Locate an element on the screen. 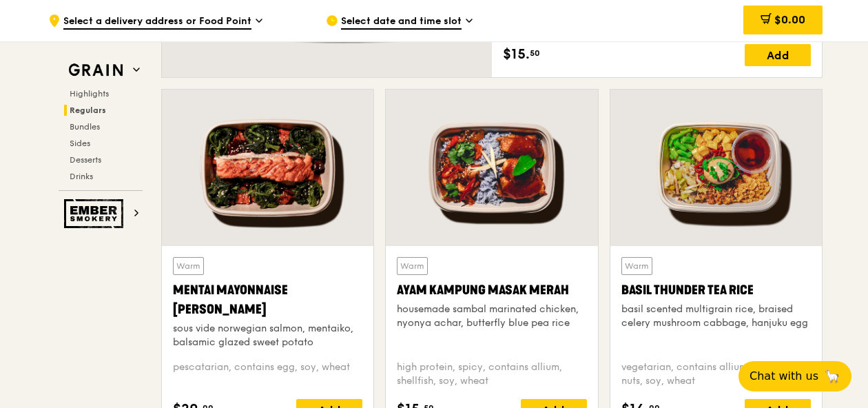 This screenshot has height=408, width=868. span: Highlights is located at coordinates (89, 94).